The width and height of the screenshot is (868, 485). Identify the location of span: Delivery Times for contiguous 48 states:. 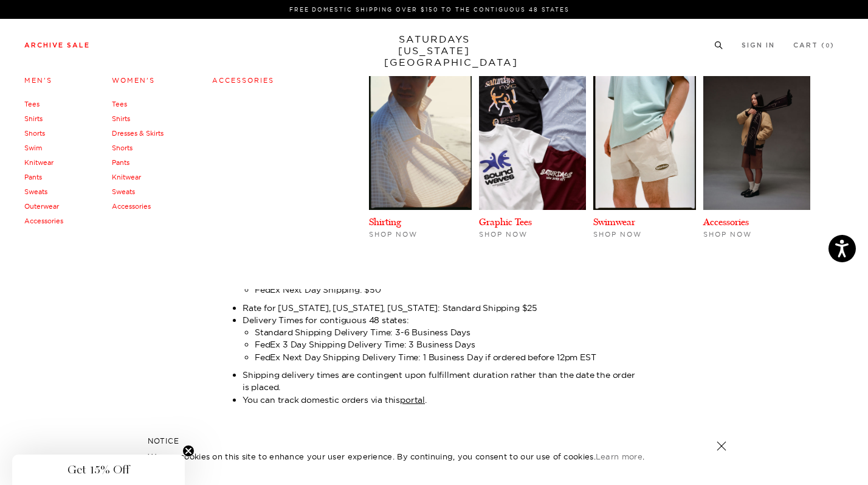
(326, 320).